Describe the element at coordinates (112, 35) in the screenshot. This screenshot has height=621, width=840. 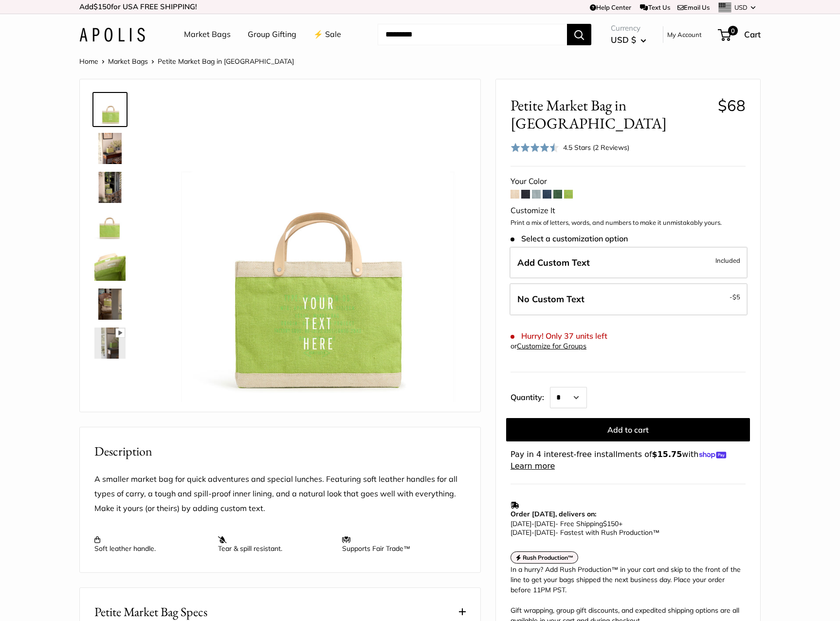
I see `img: Apolis` at that location.